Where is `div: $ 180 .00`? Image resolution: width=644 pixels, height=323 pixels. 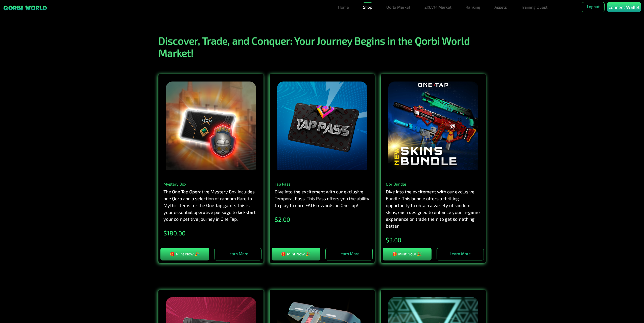
div: $ 180 .00 is located at coordinates (211, 232).